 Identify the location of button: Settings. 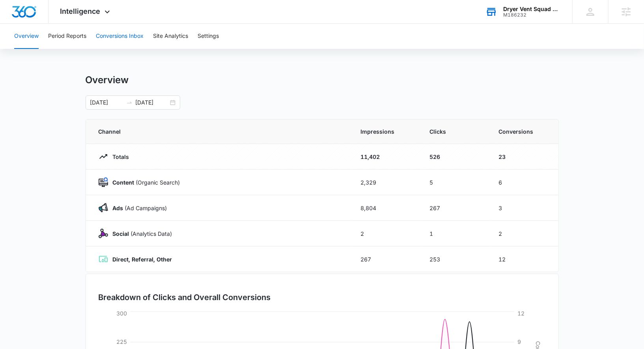
(208, 36).